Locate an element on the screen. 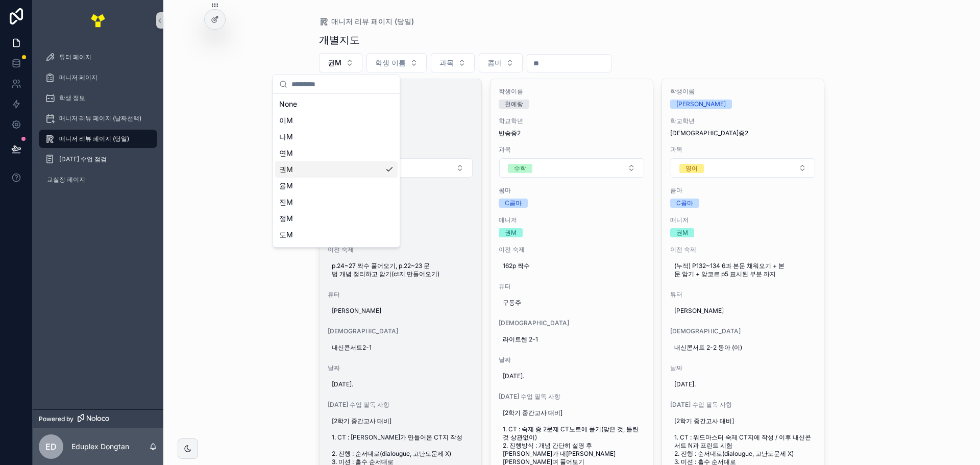 This screenshot has width=980, height=465. div: None is located at coordinates (337, 104).